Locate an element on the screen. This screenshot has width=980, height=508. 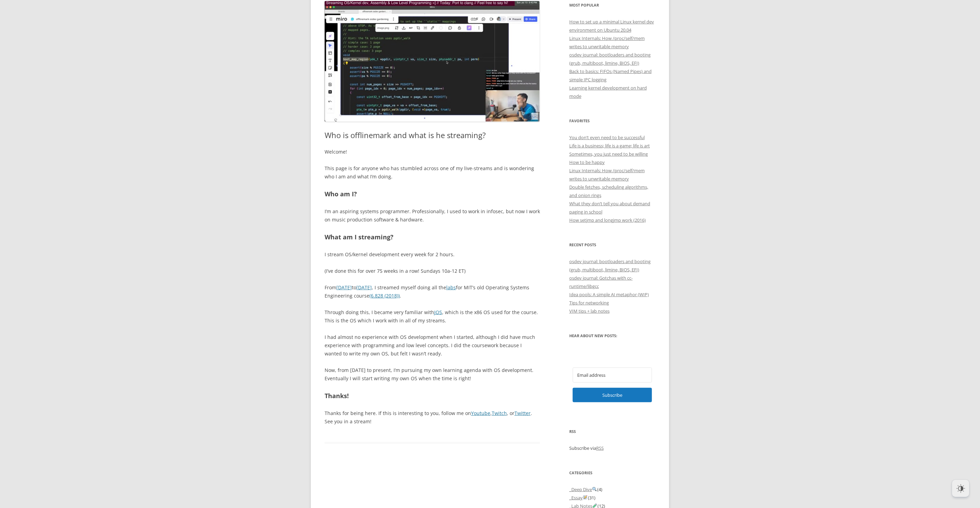
span: Subscribe is located at coordinates (612, 395).